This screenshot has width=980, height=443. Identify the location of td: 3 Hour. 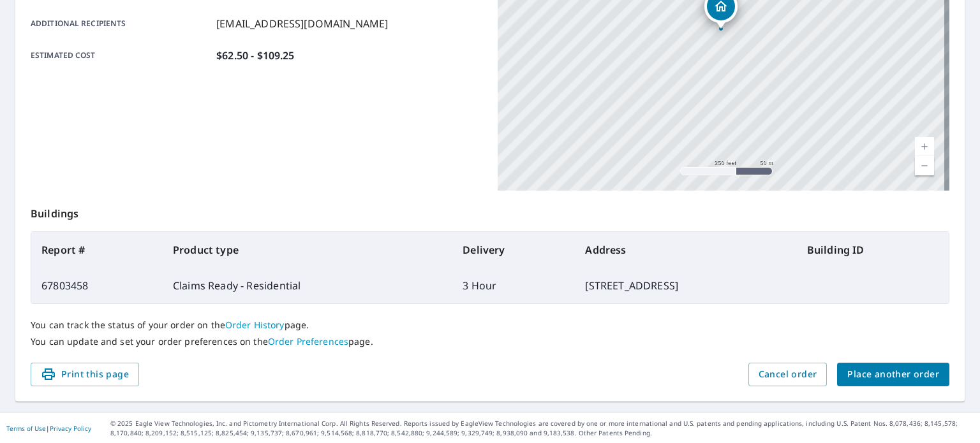
(514, 285).